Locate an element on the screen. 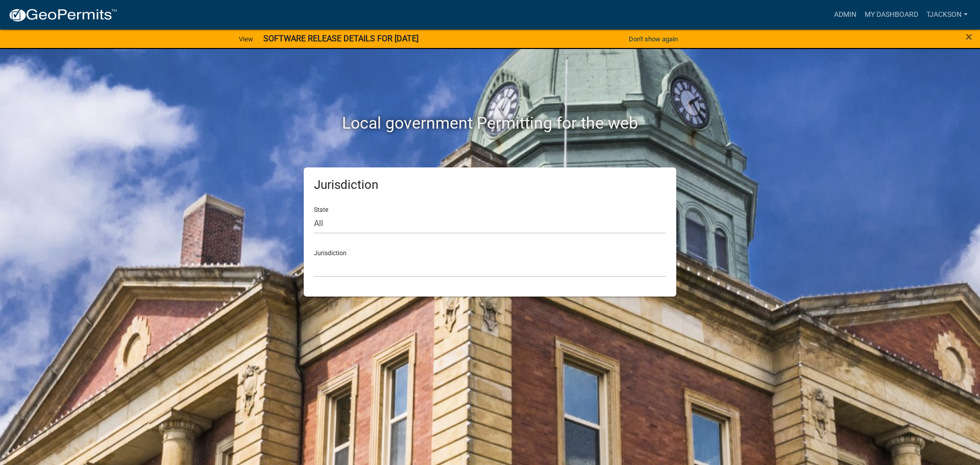 This screenshot has width=980, height=465. h5: Jurisdiction is located at coordinates (490, 185).